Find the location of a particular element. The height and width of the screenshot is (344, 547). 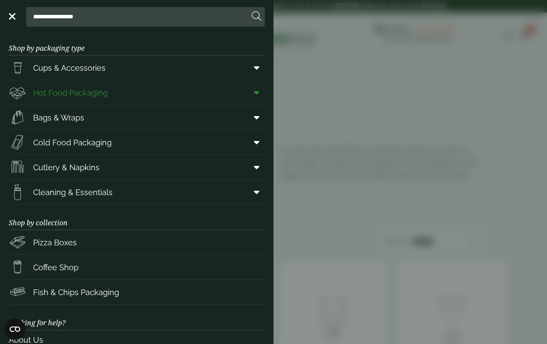

a: Hot Food Packaging is located at coordinates (137, 92).